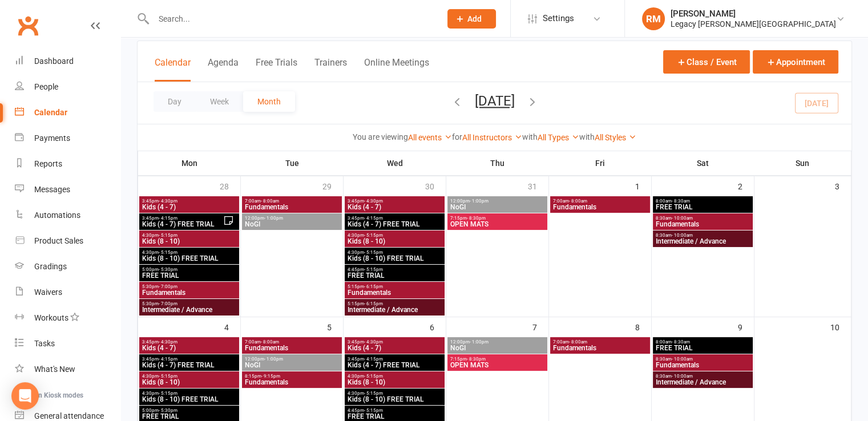 This screenshot has width=868, height=421. I want to click on span: - 8:30pm, so click(476, 359).